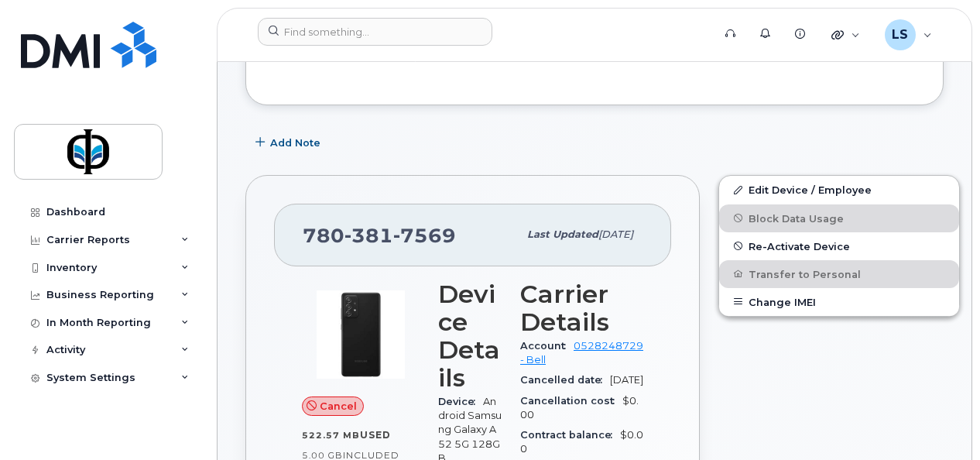  What do you see at coordinates (424, 235) in the screenshot?
I see `span: 7569` at bounding box center [424, 235].